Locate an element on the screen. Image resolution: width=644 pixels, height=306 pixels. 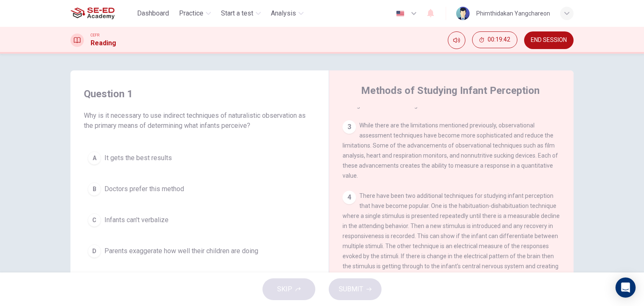
span: Start a test is located at coordinates (237, 14).